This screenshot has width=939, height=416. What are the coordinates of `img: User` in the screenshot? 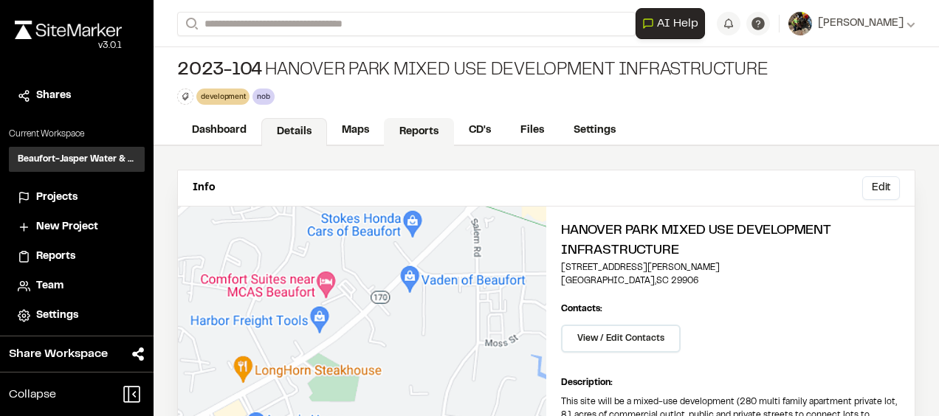 It's located at (800, 24).